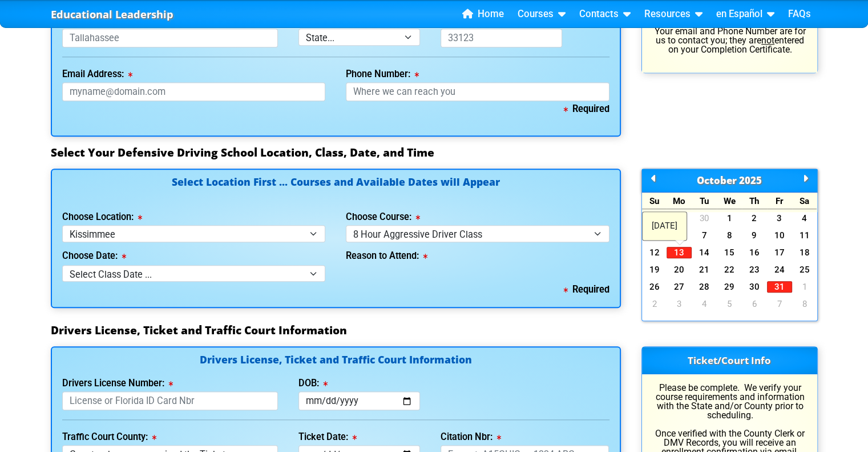 The height and width of the screenshot is (452, 868). What do you see at coordinates (679, 270) in the screenshot?
I see `a: 20` at bounding box center [679, 270].